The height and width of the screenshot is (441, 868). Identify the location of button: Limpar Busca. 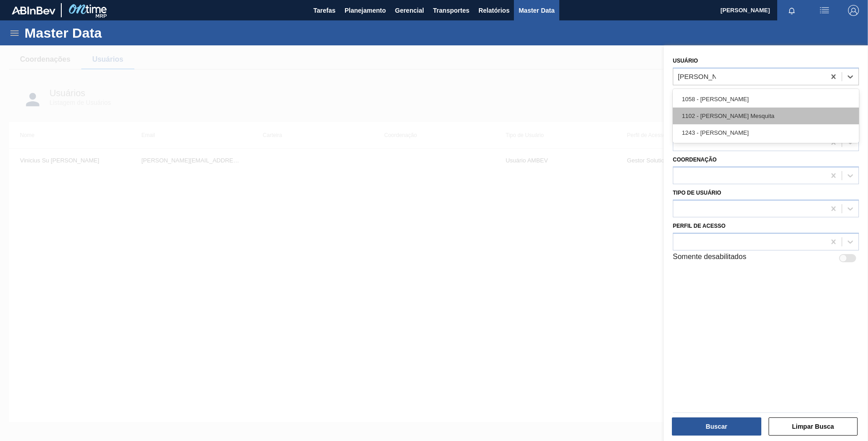
(813, 426).